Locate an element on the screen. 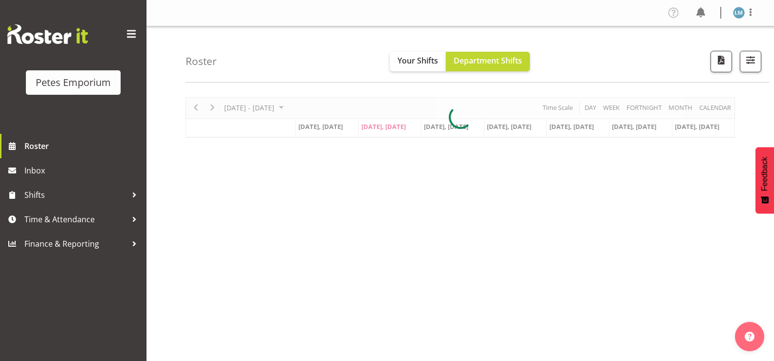  span: Shifts is located at coordinates (76, 195).